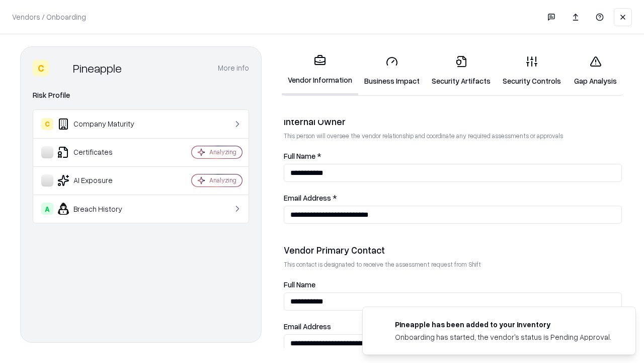  Describe the element at coordinates (320, 71) in the screenshot. I see `a: Vendor Information` at that location.